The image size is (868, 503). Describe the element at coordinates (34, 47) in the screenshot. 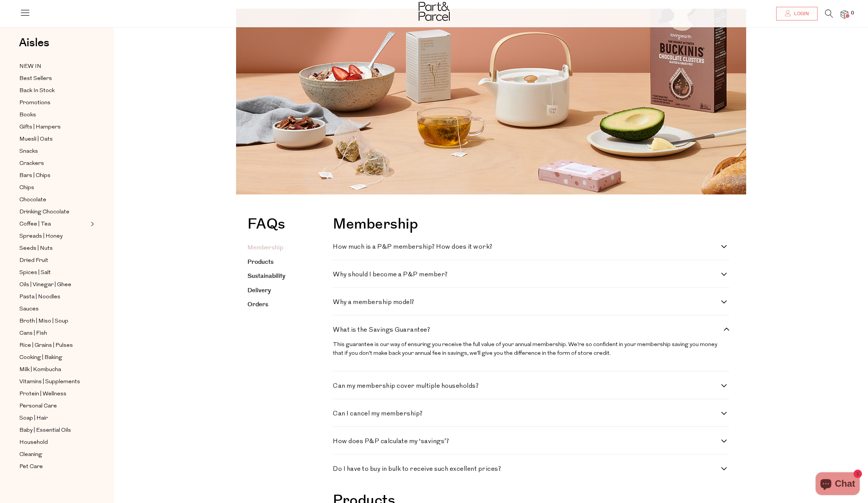

I see `a: Aisles` at that location.